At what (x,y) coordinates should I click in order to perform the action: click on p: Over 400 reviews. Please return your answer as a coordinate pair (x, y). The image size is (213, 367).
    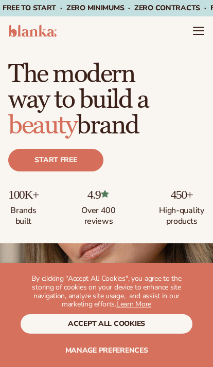
    Looking at the image, I should click on (98, 214).